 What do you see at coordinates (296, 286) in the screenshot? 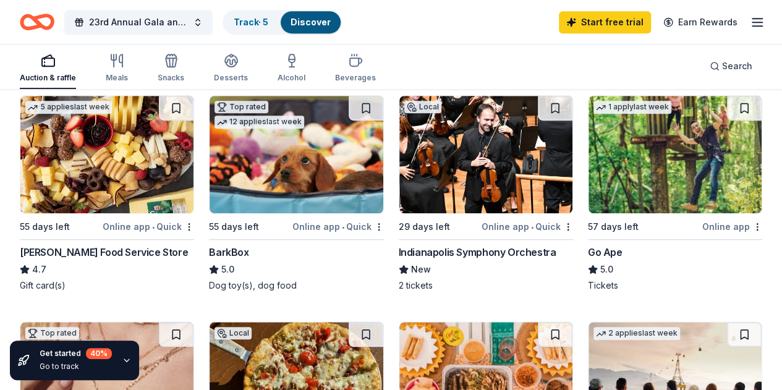
I see `div: Dog toy(s), dog food` at bounding box center [296, 286].